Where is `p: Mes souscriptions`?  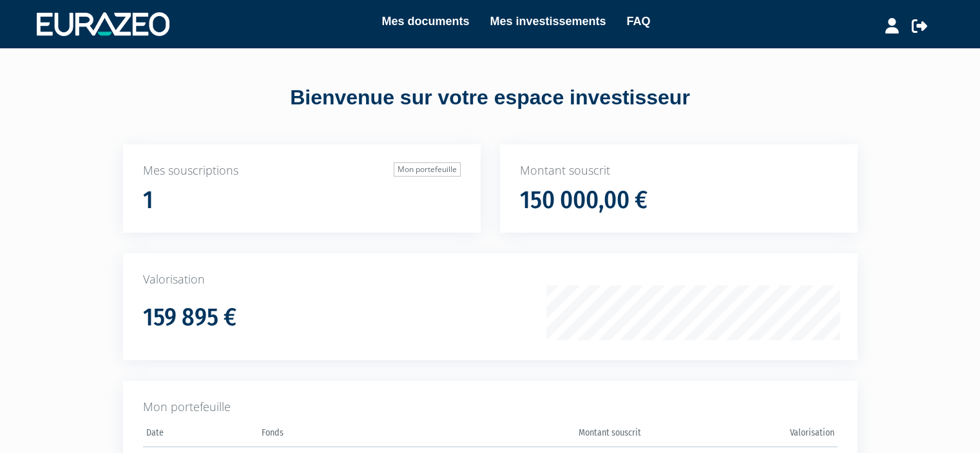 p: Mes souscriptions is located at coordinates (302, 171).